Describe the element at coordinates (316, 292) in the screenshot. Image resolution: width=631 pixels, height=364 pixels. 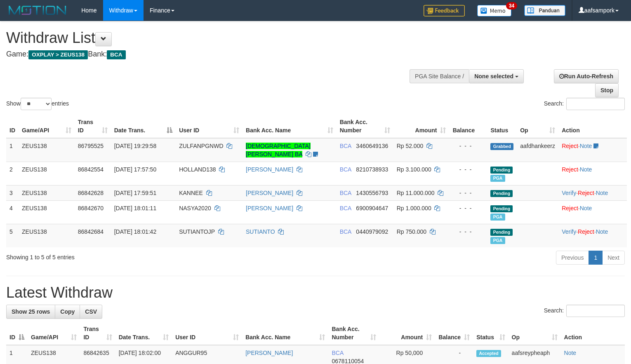
I see `h1: Latest Withdraw` at that location.